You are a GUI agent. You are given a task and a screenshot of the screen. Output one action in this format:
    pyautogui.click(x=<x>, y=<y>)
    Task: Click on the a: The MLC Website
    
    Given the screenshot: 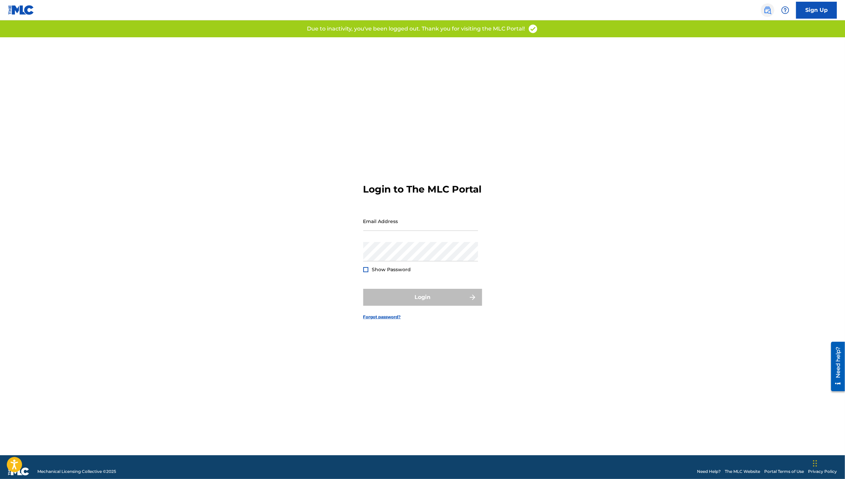 What is the action you would take?
    pyautogui.click(x=742, y=472)
    